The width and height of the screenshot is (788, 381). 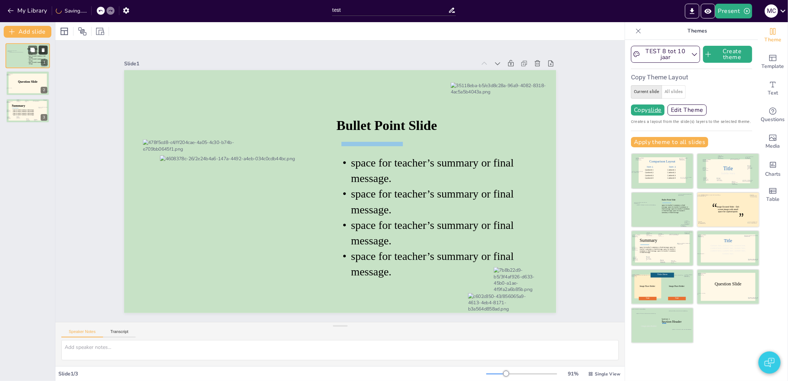 What do you see at coordinates (773, 174) in the screenshot?
I see `span: Charts` at bounding box center [773, 174].